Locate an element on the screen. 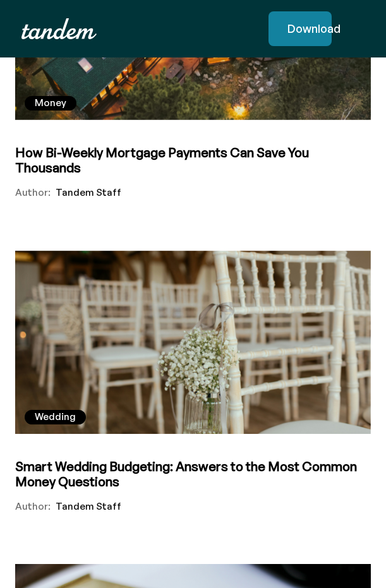 The width and height of the screenshot is (386, 588). h5: How Bi-Weekly Mortgage Payments Can Save You Thousands is located at coordinates (193, 161).